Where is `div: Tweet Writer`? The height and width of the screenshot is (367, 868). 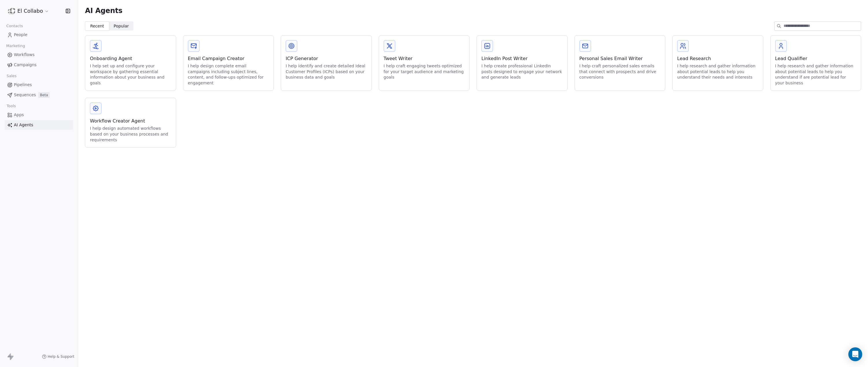
div: Tweet Writer is located at coordinates (424, 59).